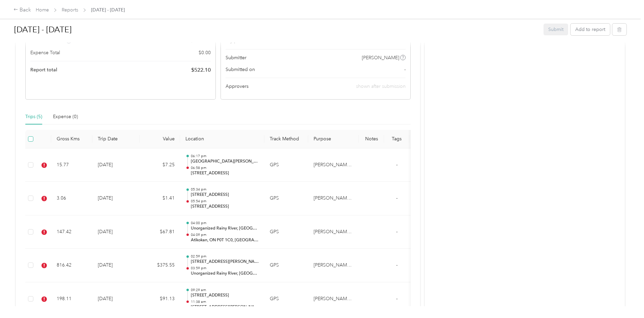  I want to click on span: Approvers, so click(237, 86).